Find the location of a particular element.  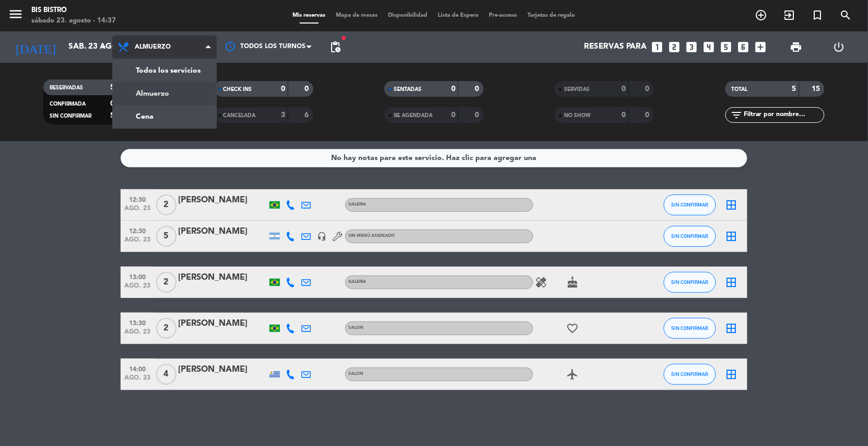

i: looks_one is located at coordinates (658, 47).